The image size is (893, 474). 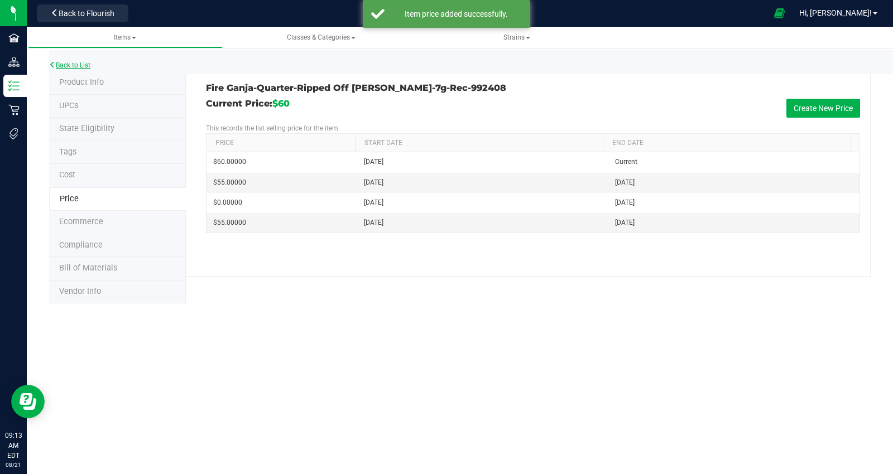 What do you see at coordinates (81, 221) in the screenshot?
I see `span: Ecommerce` at bounding box center [81, 221].